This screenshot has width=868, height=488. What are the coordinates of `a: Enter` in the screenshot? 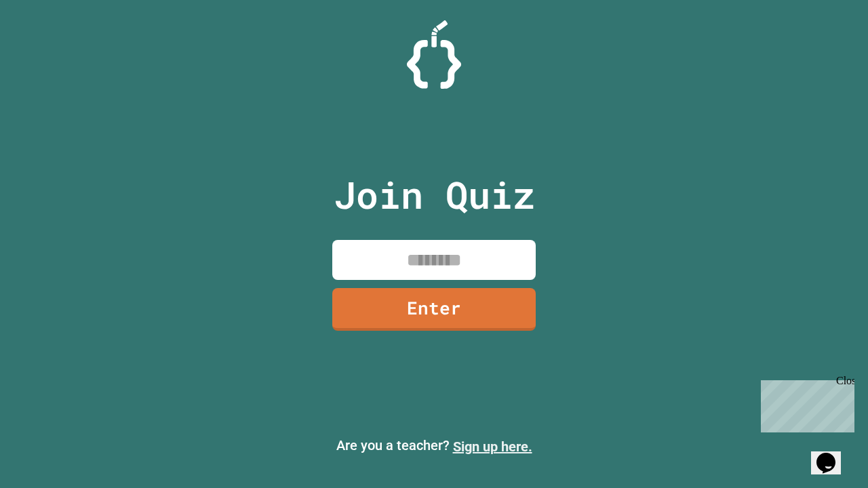 It's located at (434, 309).